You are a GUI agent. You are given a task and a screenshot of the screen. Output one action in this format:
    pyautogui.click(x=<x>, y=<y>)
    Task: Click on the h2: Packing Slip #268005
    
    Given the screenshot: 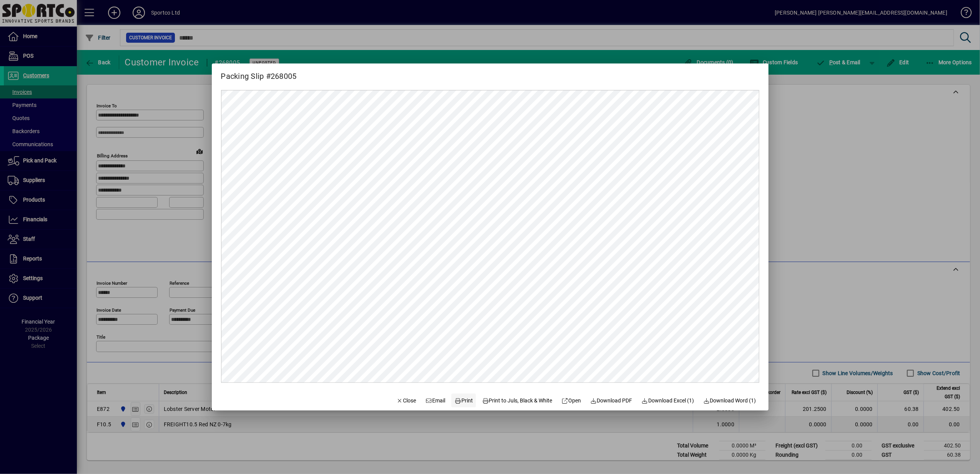 What is the action you would take?
    pyautogui.click(x=259, y=73)
    